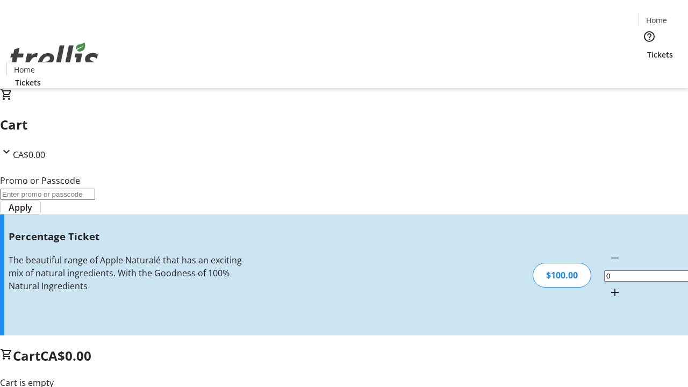 This screenshot has height=387, width=688. I want to click on div: The beautiful range of Apple Naturalé that has an exciting mix of natural ingredients. With the G..., so click(126, 273).